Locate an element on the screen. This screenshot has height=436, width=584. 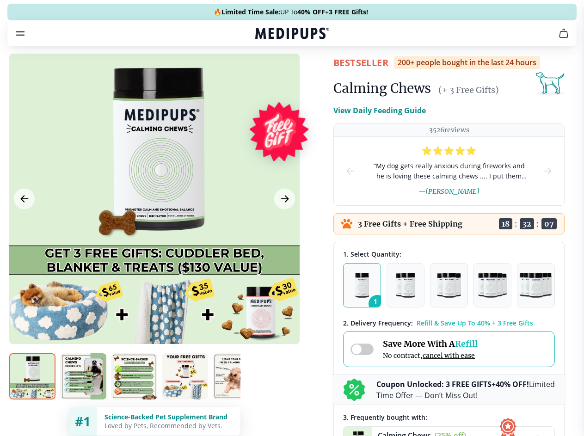
button: prev-slide is located at coordinates (350, 171).